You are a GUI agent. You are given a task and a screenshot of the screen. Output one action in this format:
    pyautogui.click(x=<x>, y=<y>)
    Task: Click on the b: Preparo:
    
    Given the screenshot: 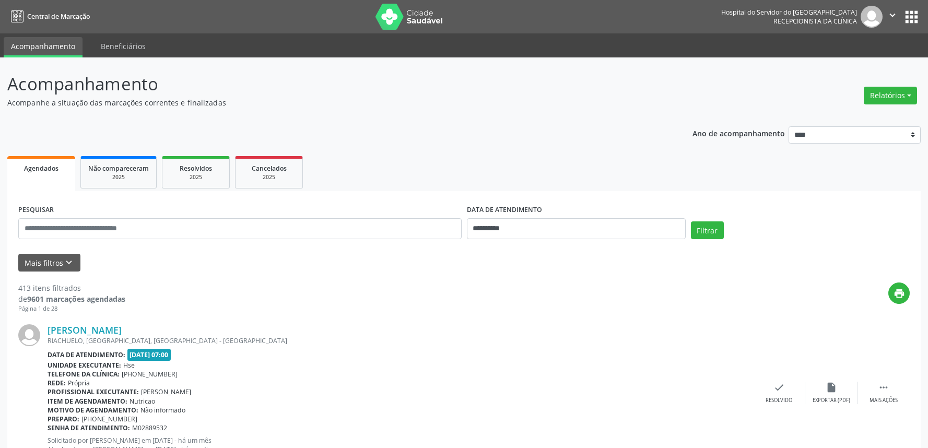 What is the action you would take?
    pyautogui.click(x=63, y=419)
    